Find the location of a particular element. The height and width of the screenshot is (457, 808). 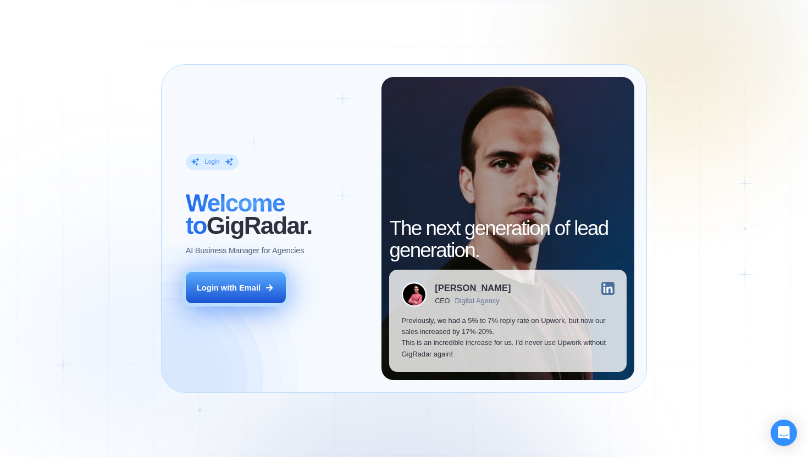

button: Login with Email is located at coordinates (236, 287).